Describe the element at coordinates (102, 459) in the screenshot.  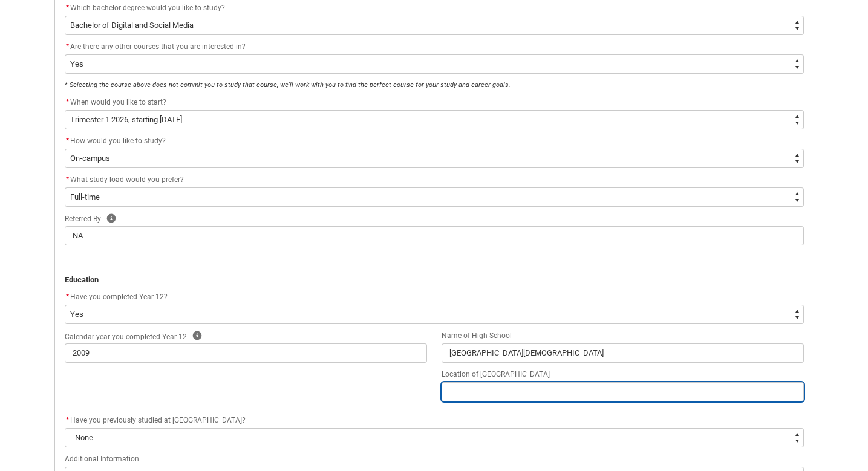
I see `span: Additional Information` at that location.